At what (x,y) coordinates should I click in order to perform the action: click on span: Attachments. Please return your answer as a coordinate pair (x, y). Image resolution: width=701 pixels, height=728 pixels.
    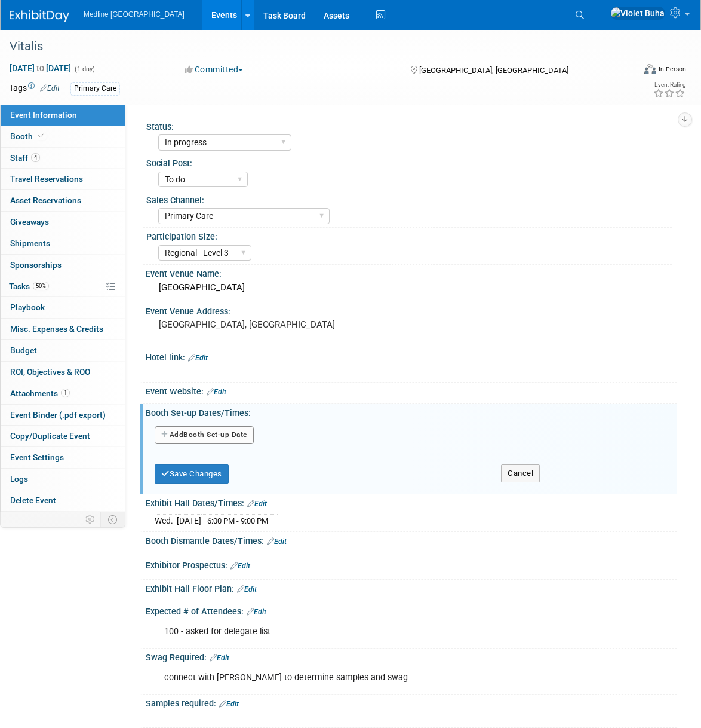
    Looking at the image, I should click on (40, 393).